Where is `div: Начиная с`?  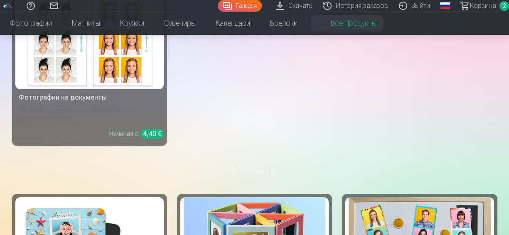 div: Начиная с is located at coordinates (136, 134).